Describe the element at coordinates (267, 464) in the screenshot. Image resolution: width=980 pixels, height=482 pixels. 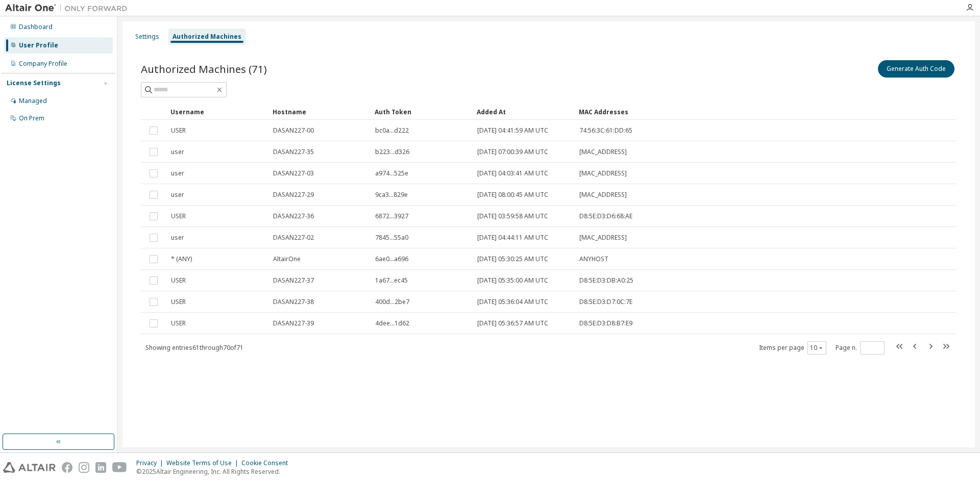
I see `div: Cookie Consent` at that location.